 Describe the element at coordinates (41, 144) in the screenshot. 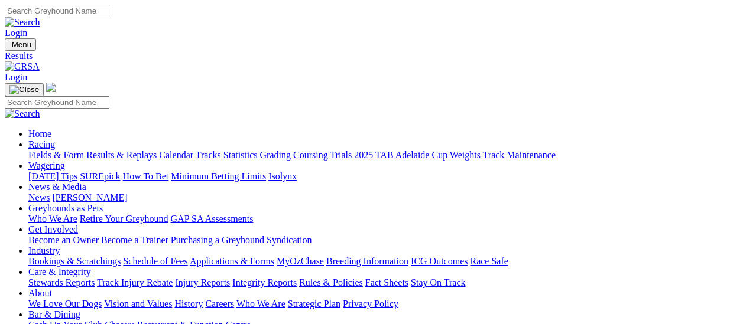

I see `a: Racing` at that location.